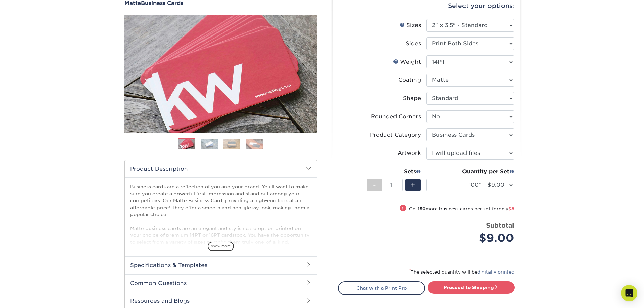  What do you see at coordinates (506, 209) in the screenshot?
I see `span: only` at bounding box center [506, 209].